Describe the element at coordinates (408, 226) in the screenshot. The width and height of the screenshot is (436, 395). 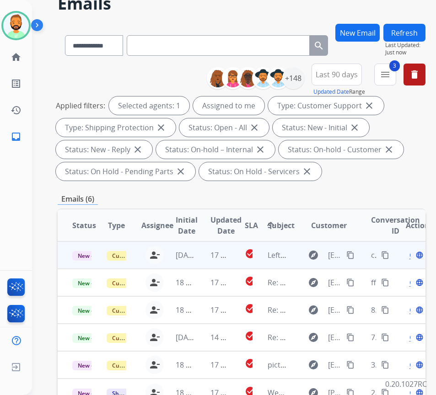
I see `th: Action` at that location.